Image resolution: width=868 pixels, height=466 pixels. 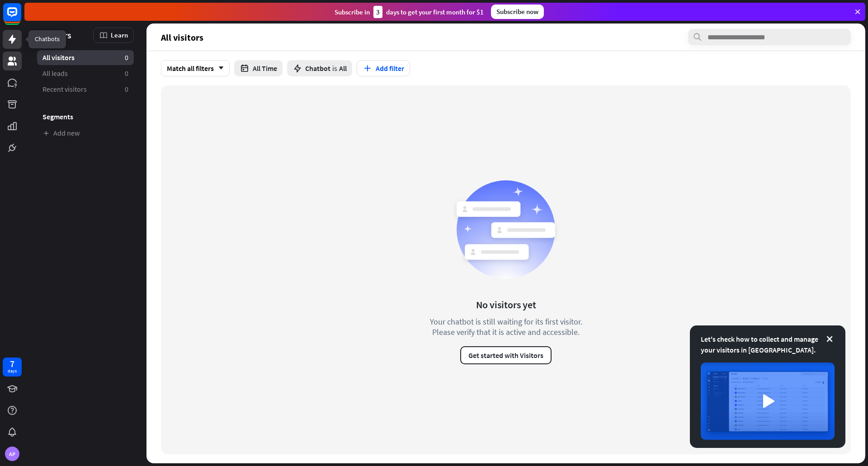 What do you see at coordinates (65, 89) in the screenshot?
I see `span: Recent visitors` at bounding box center [65, 89].